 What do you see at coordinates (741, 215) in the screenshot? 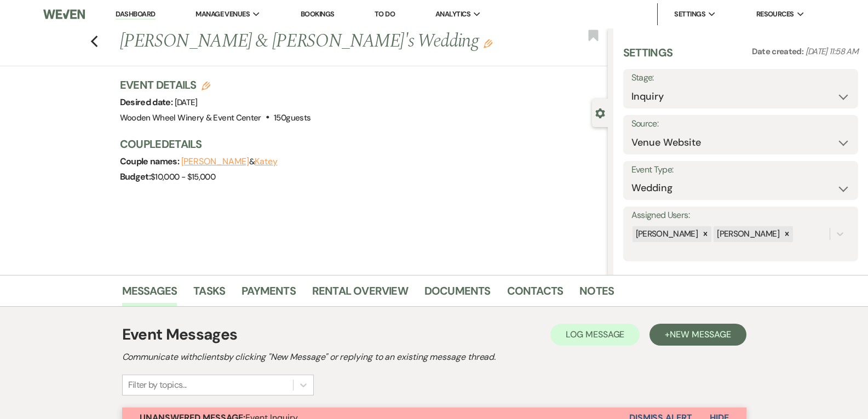
I see `label: Assigned Users:` at bounding box center [741, 215].